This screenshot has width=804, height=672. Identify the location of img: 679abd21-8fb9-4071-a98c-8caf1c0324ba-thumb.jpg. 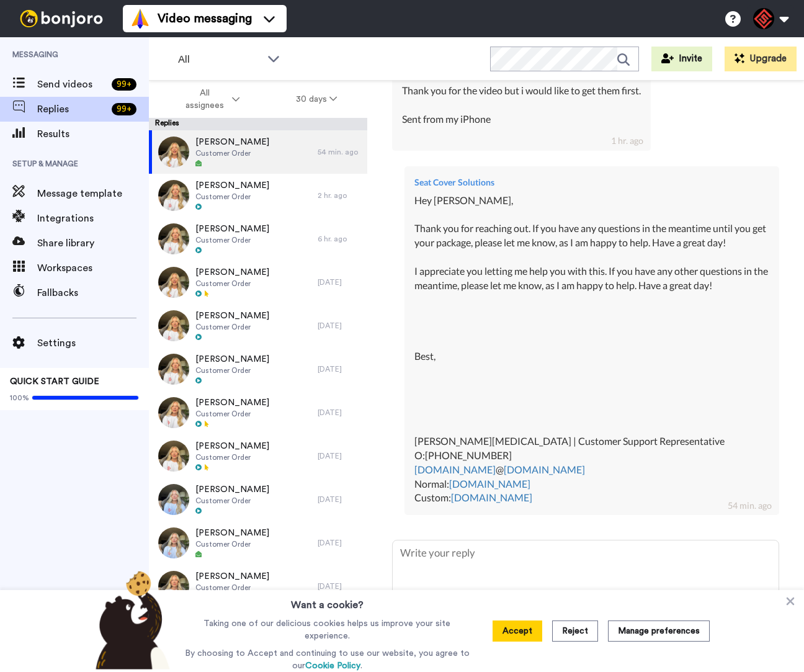
(174, 239).